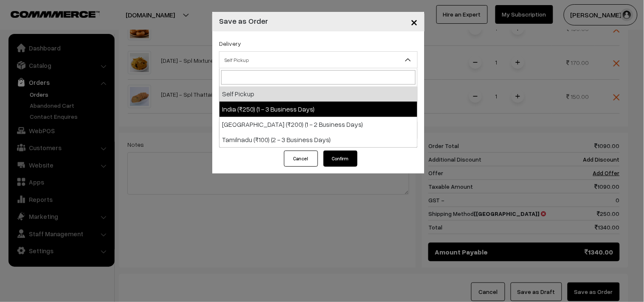 The height and width of the screenshot is (302, 644). What do you see at coordinates (318, 140) in the screenshot?
I see `li: Tamilnadu (₹100) (2 - 3 Business Days)` at bounding box center [318, 140].